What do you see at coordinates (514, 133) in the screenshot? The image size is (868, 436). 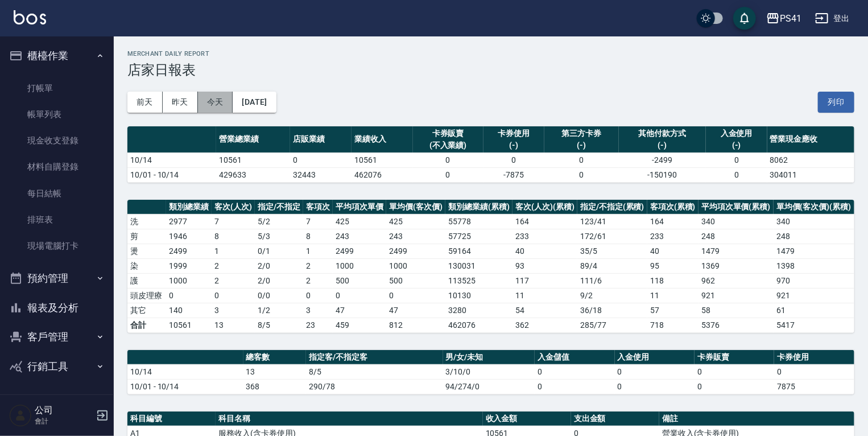 I see `div: 卡券使用` at bounding box center [514, 133].